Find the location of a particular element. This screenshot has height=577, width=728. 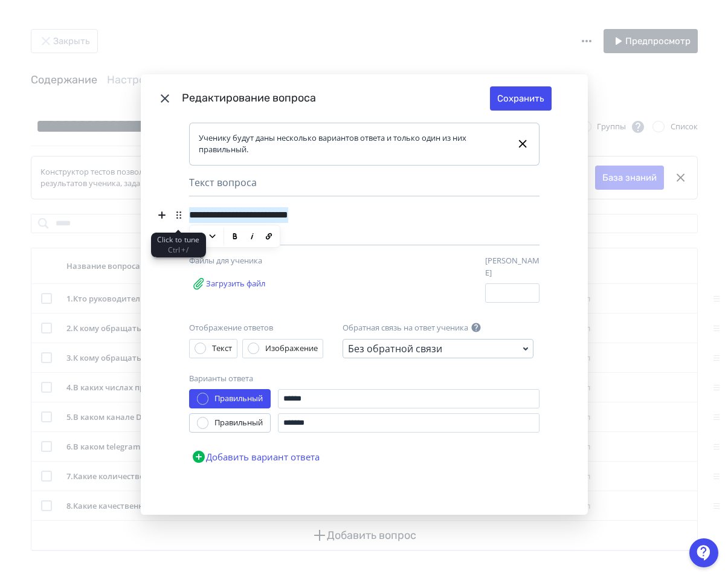

div: Изображение is located at coordinates (291, 348).